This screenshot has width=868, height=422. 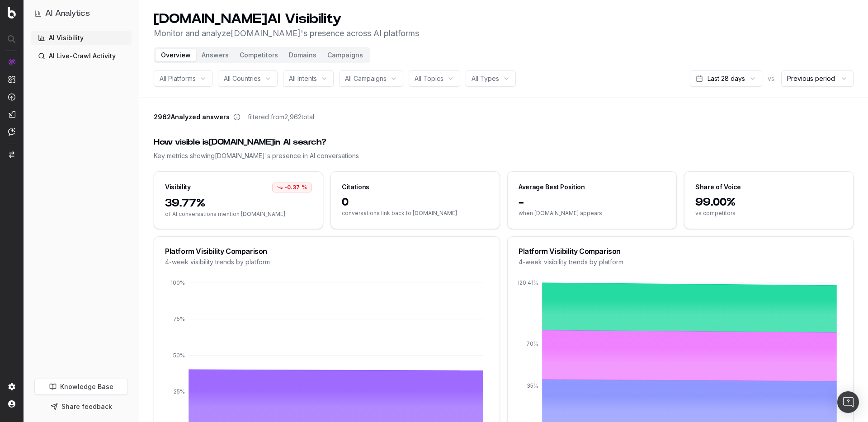 I want to click on button: Domains, so click(x=302, y=55).